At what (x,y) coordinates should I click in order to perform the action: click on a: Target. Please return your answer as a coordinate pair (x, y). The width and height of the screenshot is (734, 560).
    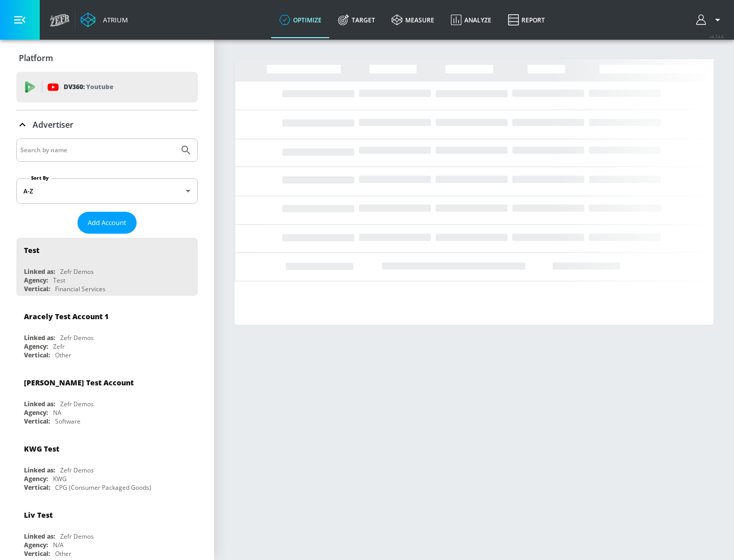
    Looking at the image, I should click on (356, 20).